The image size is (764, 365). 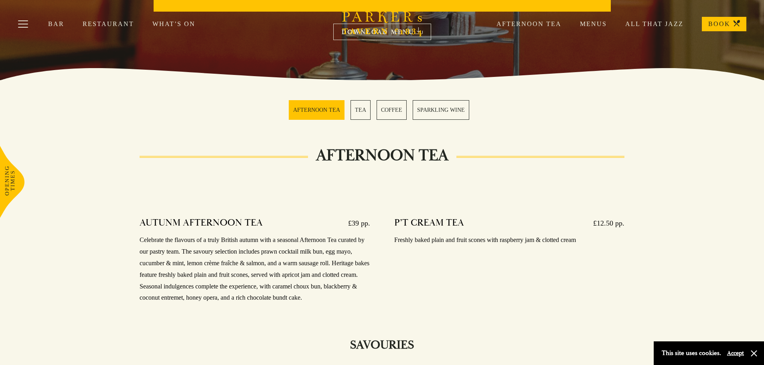 What do you see at coordinates (382, 156) in the screenshot?
I see `h2: AFTERNOON TEA` at bounding box center [382, 156].